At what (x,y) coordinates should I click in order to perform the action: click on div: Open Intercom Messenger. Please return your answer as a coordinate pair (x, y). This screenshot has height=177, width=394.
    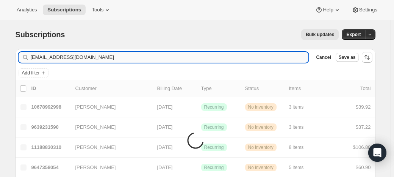
    Looking at the image, I should click on (378, 152).